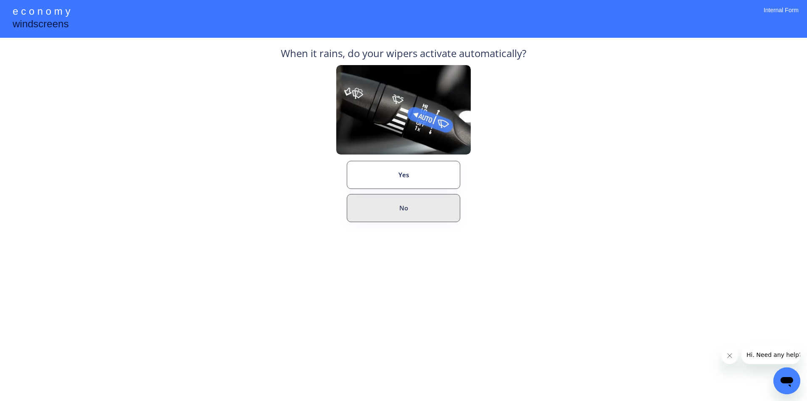 Image resolution: width=807 pixels, height=401 pixels. I want to click on div: When it rains, do your wipers activate automatically?, so click(403, 55).